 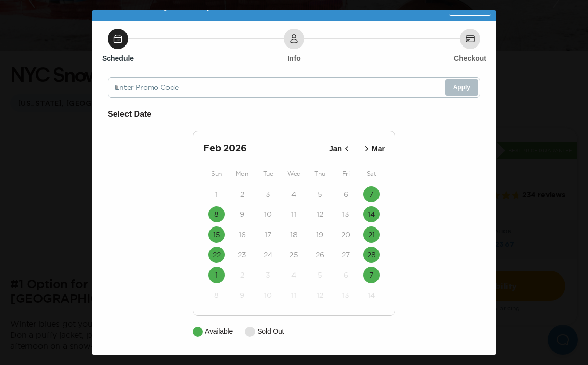 What do you see at coordinates (267, 194) in the screenshot?
I see `time: 3` at bounding box center [267, 194].